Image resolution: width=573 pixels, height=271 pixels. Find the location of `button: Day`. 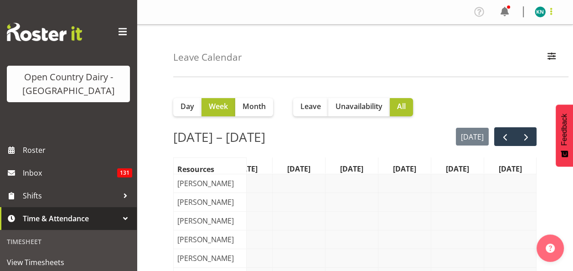

button: Day is located at coordinates (188, 107).